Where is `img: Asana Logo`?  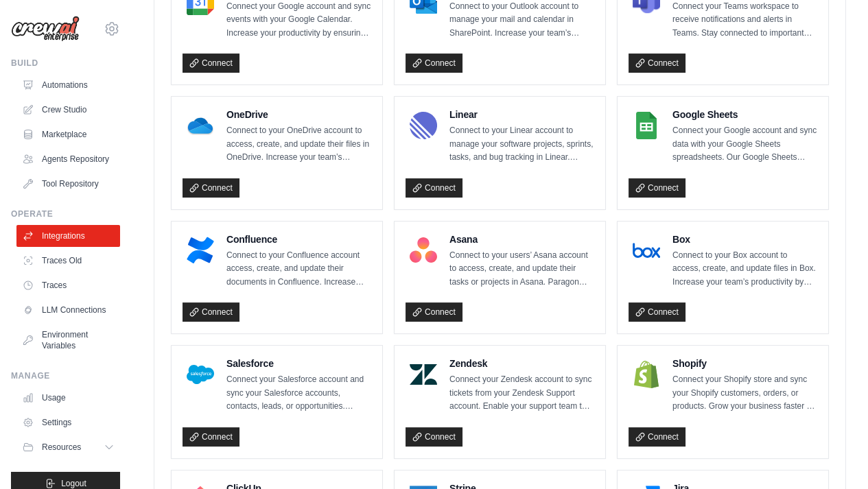 img: Asana Logo is located at coordinates (423, 250).